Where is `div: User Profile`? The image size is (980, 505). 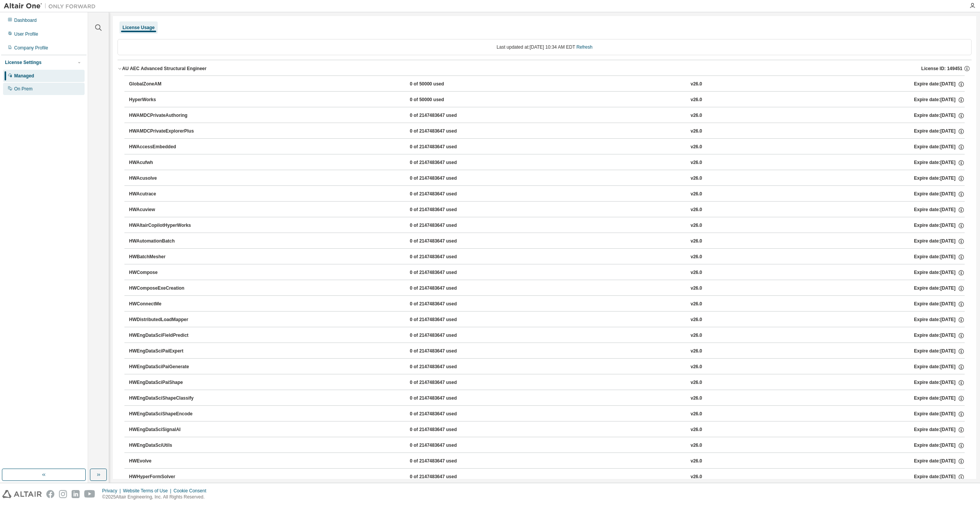 div: User Profile is located at coordinates (26, 34).